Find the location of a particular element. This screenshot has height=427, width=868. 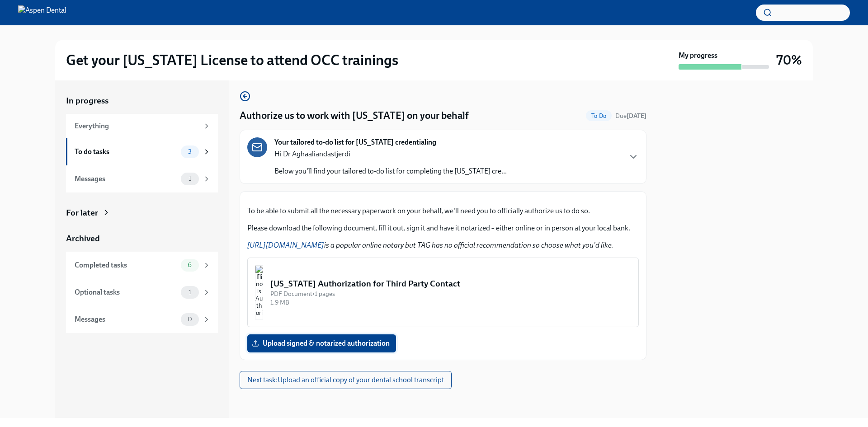

a: To do tasks3 is located at coordinates (142, 152).